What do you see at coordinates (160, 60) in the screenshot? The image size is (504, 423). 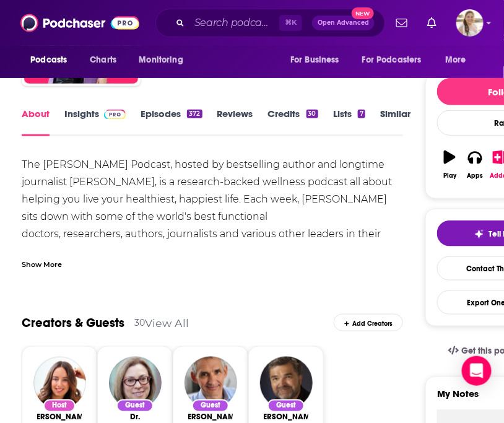 I see `span: Monitoring` at bounding box center [160, 60].